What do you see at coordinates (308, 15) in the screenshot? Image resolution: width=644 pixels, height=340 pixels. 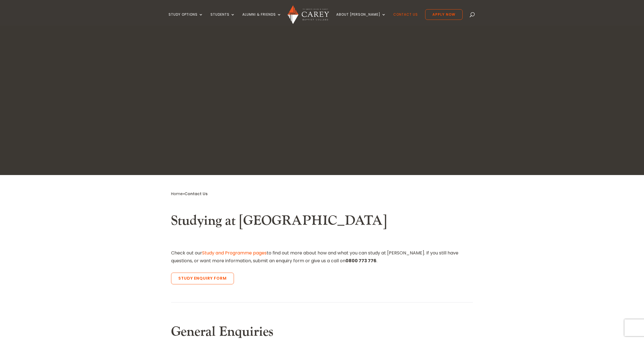 I see `img: Carey Baptist College` at bounding box center [308, 15].